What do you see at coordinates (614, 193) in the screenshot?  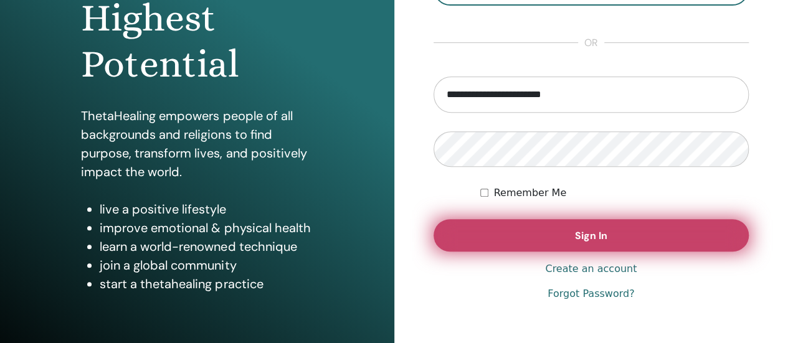 I see `div: Keep me authenticated indefinitely or until I manually logout` at bounding box center [614, 193].